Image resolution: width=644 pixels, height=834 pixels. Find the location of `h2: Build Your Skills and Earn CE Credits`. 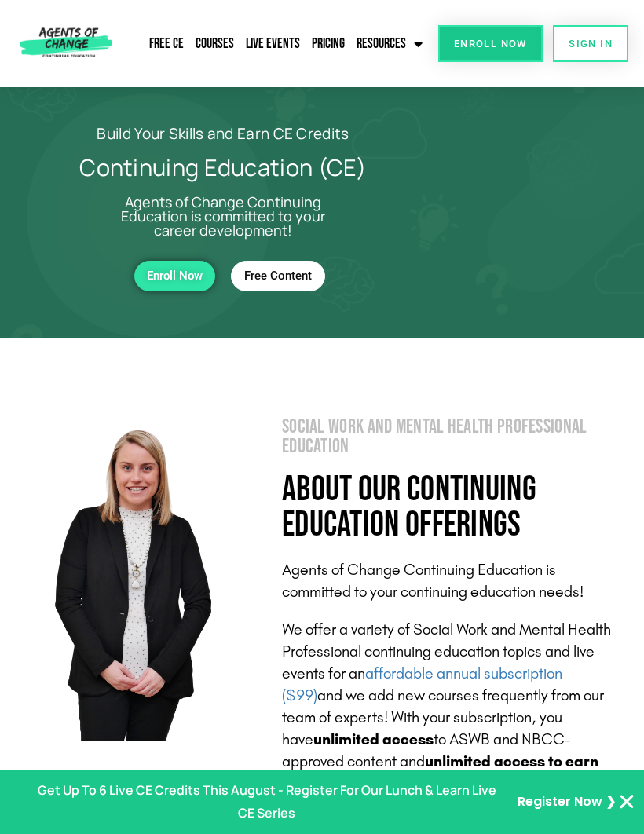

h2: Build Your Skills and Earn CE Credits is located at coordinates (223, 133).